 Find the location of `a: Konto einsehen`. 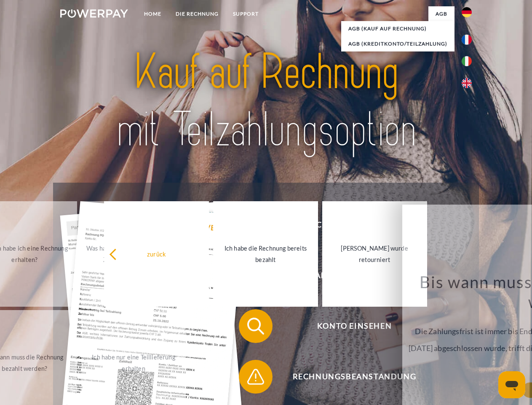

a: Konto einsehen is located at coordinates (348, 326).